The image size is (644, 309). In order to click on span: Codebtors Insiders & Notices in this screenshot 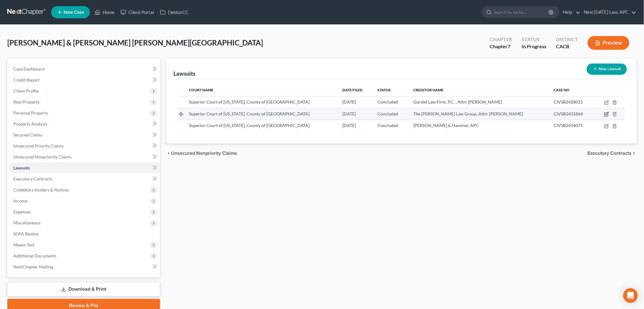, I will do `click(41, 189)`.